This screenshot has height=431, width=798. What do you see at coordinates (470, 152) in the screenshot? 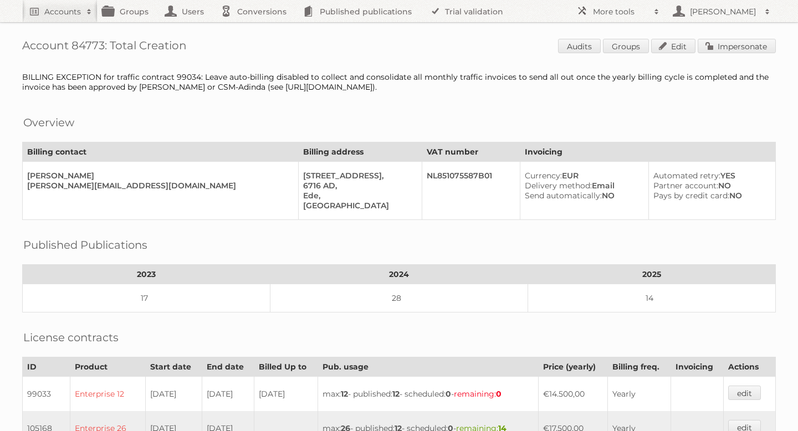
I see `th: VAT number` at bounding box center [470, 152].